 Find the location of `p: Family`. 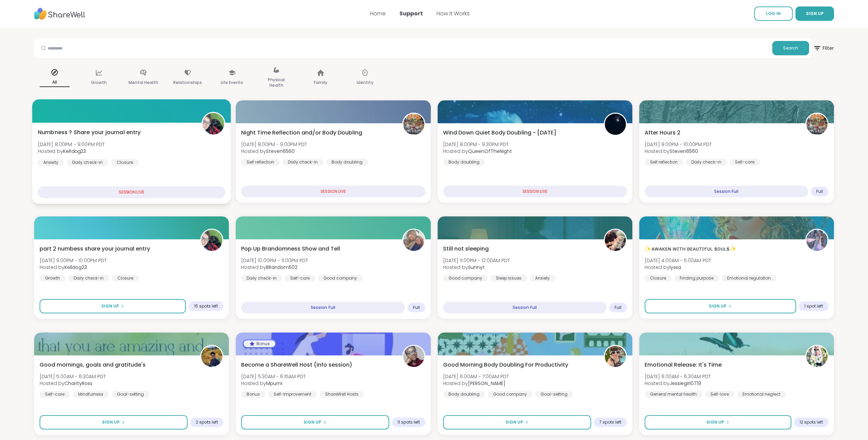

p: Family is located at coordinates (320, 83).